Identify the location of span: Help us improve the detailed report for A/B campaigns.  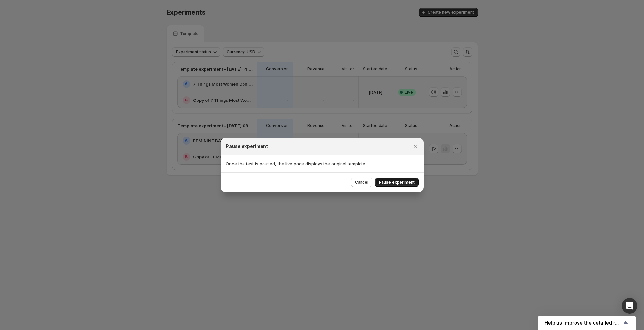
(583, 323).